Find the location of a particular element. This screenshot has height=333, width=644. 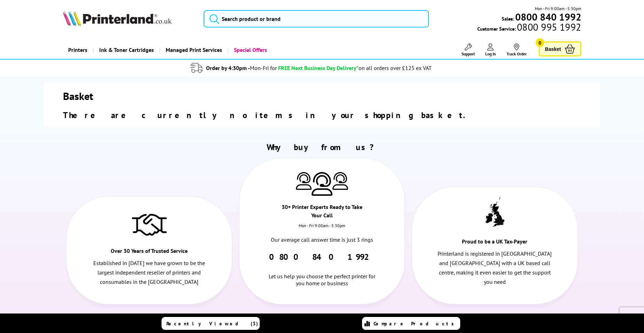

a: Printers is located at coordinates (78, 50).